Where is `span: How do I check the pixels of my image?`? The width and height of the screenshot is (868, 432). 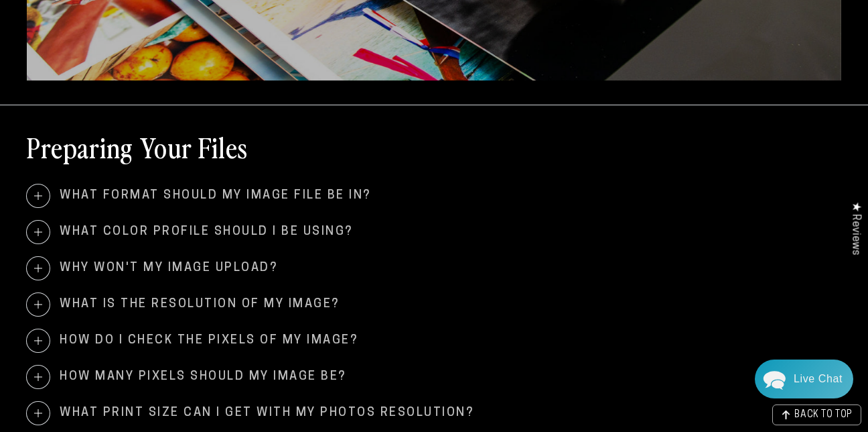
span: How do I check the pixels of my image? is located at coordinates (434, 341).